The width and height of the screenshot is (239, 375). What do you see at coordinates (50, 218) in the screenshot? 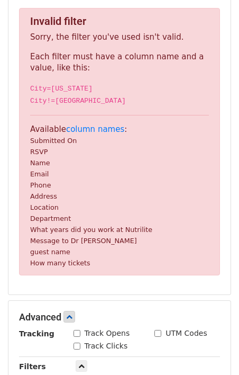
I see `small: Department` at bounding box center [50, 218].